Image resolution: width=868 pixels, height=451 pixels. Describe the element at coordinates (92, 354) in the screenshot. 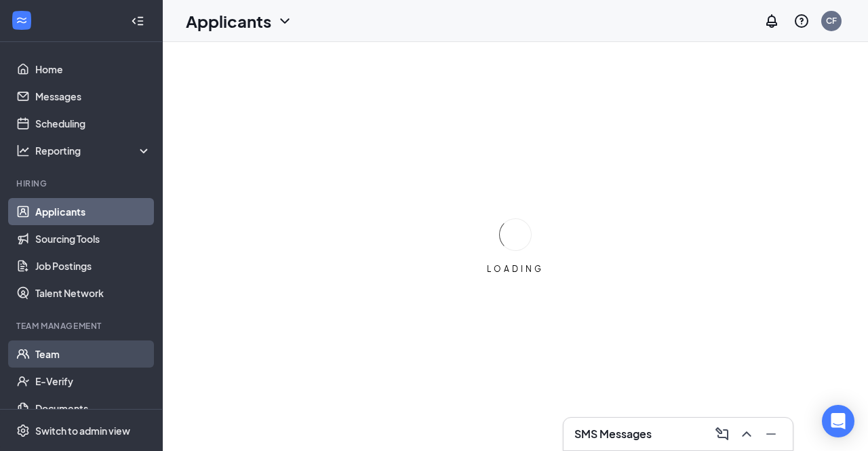

I see `a: Team` at that location.